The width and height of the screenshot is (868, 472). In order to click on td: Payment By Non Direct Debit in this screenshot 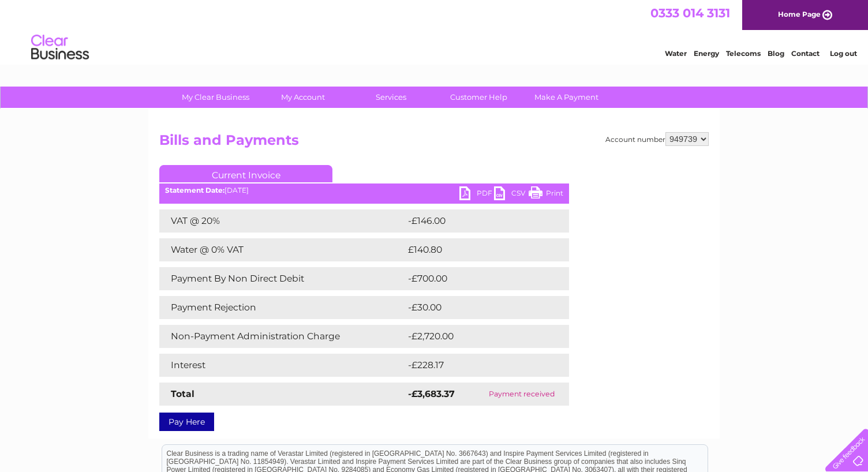, I will do `click(282, 279)`.